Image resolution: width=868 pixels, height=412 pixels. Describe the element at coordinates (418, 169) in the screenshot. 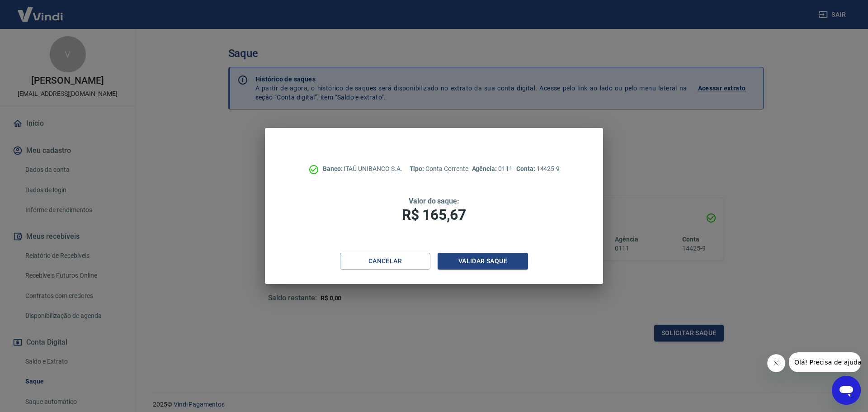

I see `span: Tipo:` at that location.